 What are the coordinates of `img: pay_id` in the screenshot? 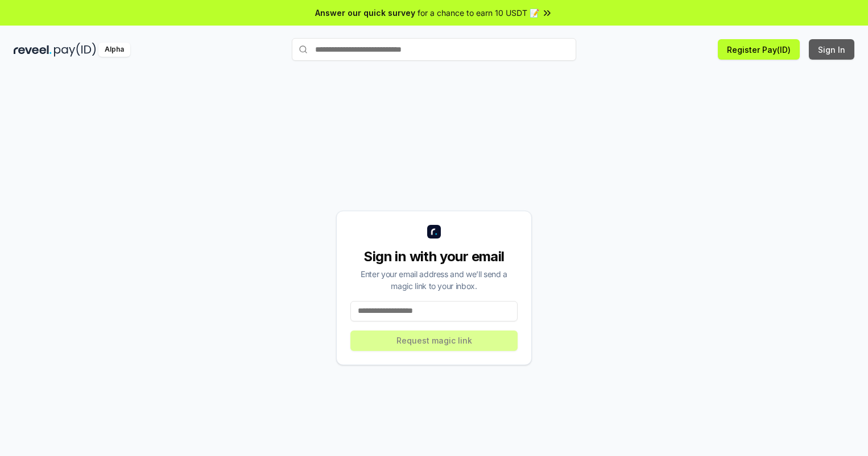 It's located at (75, 49).